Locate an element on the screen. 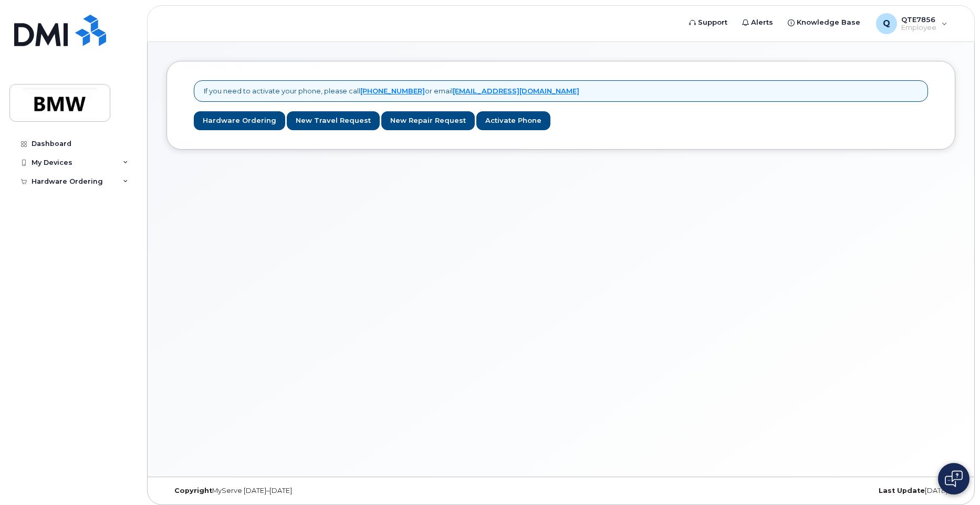 This screenshot has width=980, height=505. p: If you need to activate your phone, please call or email is located at coordinates (391, 91).